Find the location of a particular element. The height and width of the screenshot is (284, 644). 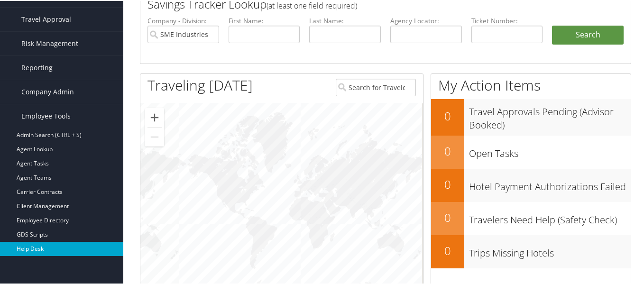

h3: Trips Missing Hotels is located at coordinates (550, 250).